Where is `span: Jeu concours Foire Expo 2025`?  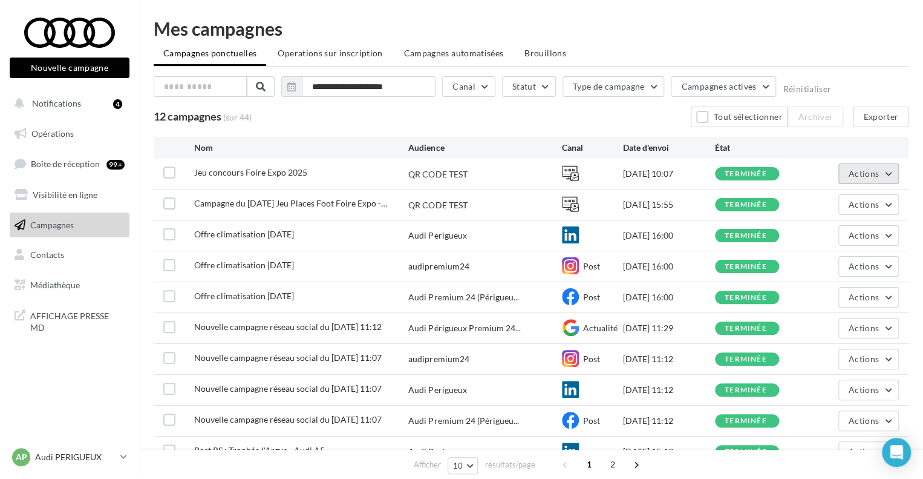
span: Jeu concours Foire Expo 2025 is located at coordinates (250, 172).